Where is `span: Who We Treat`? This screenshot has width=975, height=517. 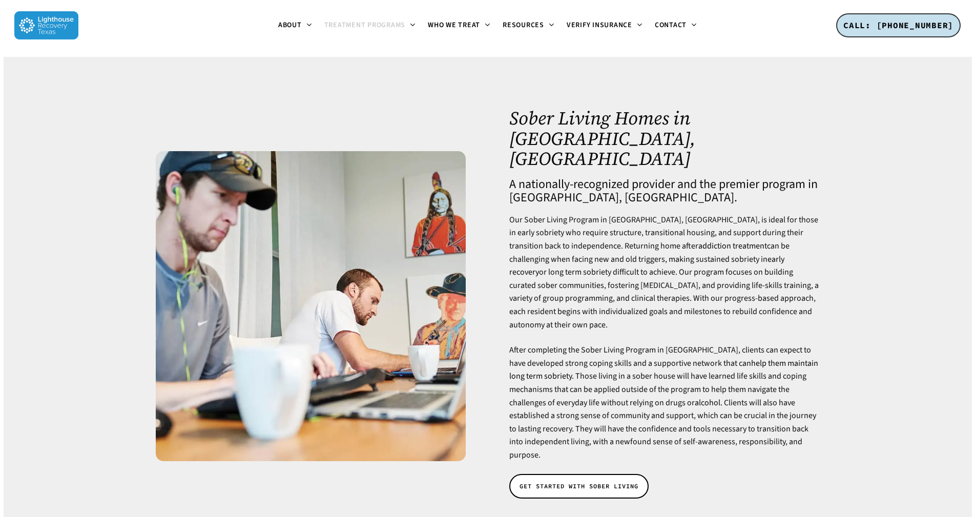 span: Who We Treat is located at coordinates (454, 25).